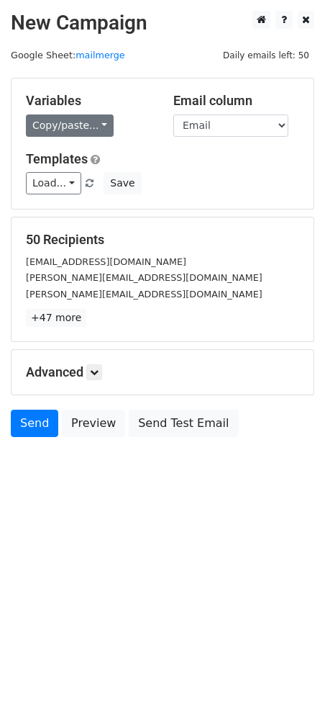 Image resolution: width=325 pixels, height=715 pixels. What do you see at coordinates (89, 101) in the screenshot?
I see `h5: Variables` at bounding box center [89, 101].